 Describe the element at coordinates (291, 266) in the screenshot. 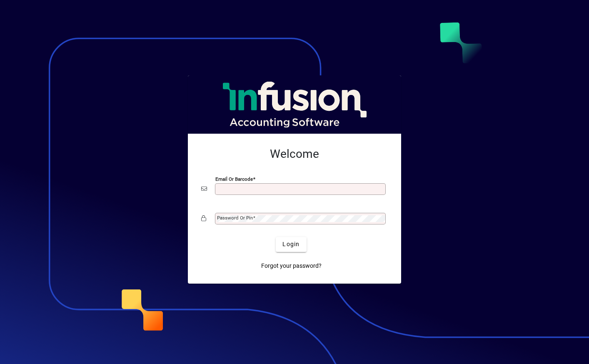

I see `a: Forgot your password?` at that location.